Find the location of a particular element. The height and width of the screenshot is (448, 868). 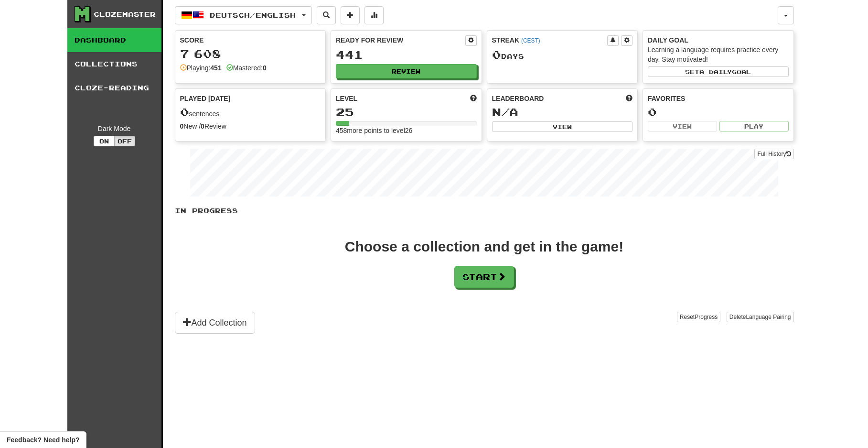

a: Collections is located at coordinates (114, 64).